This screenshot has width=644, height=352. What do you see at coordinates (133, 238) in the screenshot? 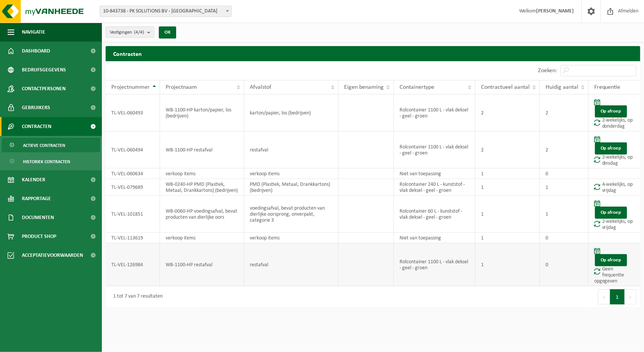
I see `td: TL-VEL-113619` at bounding box center [133, 238].